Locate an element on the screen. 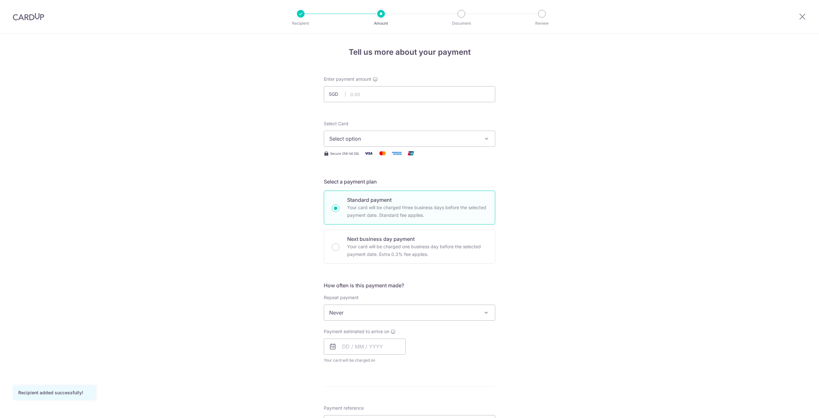  p: Recipient is located at coordinates (301, 23).